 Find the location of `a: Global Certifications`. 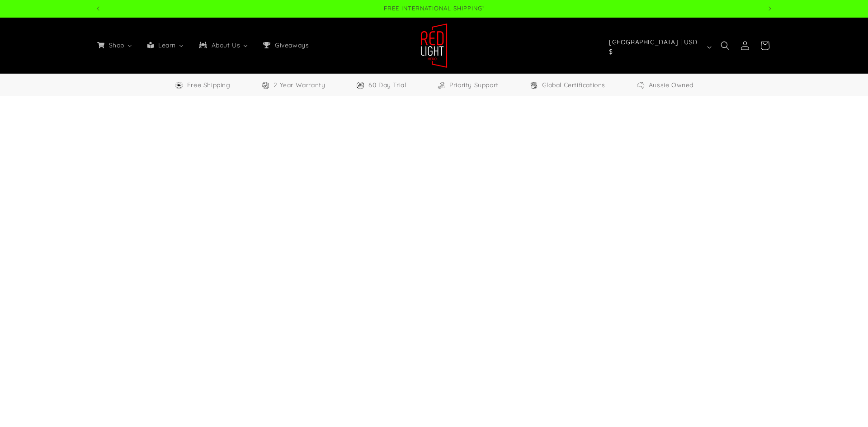

a: Global Certifications is located at coordinates (567, 85).